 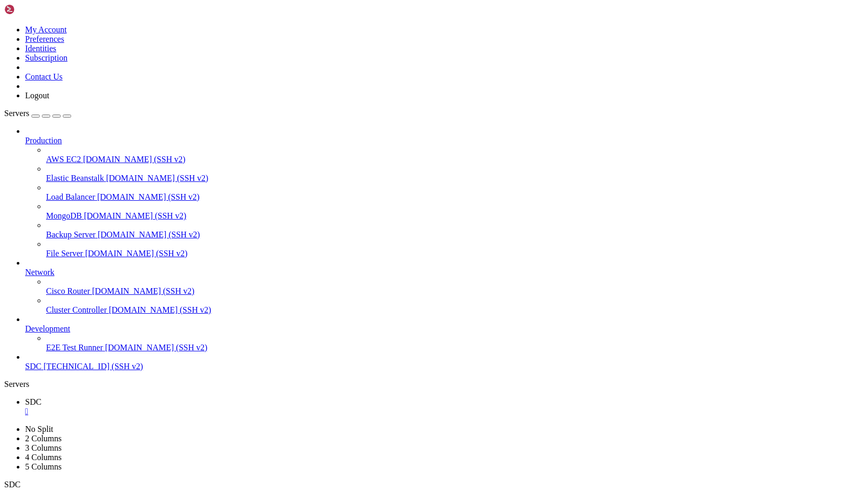 What do you see at coordinates (46, 29) in the screenshot?
I see `a: My Account` at bounding box center [46, 29].